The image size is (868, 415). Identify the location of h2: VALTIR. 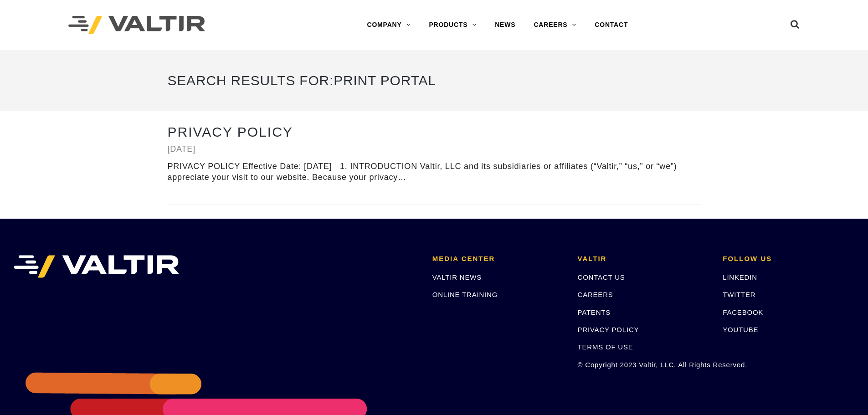
(643, 259).